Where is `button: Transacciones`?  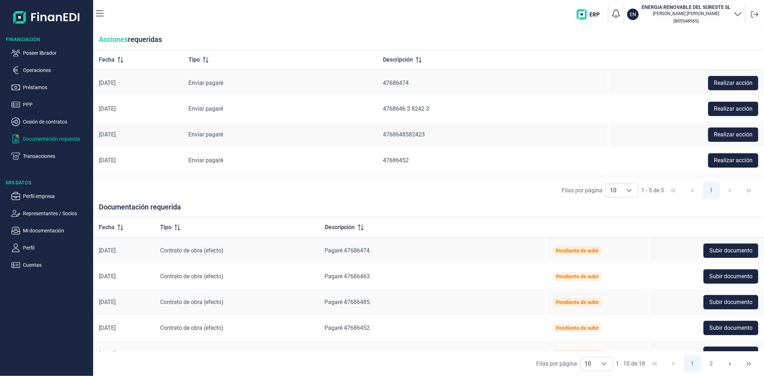 button: Transacciones is located at coordinates (51, 156).